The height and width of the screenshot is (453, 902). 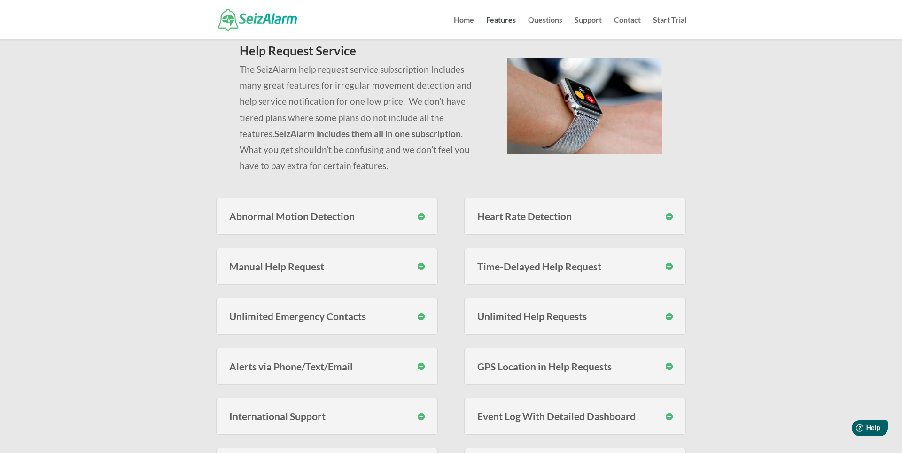 I want to click on span: Help, so click(x=55, y=11).